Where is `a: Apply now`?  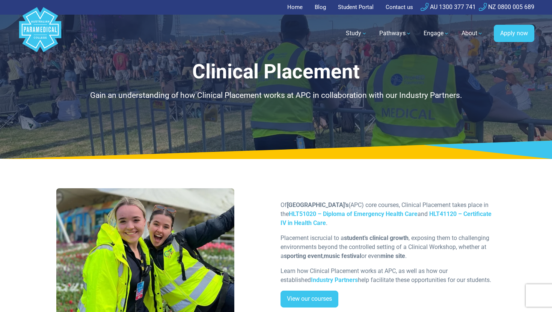 a: Apply now is located at coordinates (514, 33).